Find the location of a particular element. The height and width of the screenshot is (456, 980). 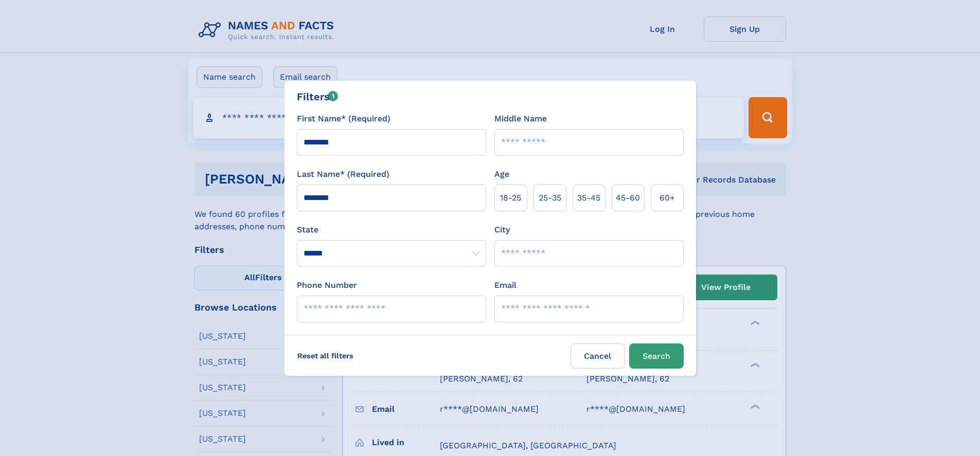

label: State is located at coordinates (391, 230).